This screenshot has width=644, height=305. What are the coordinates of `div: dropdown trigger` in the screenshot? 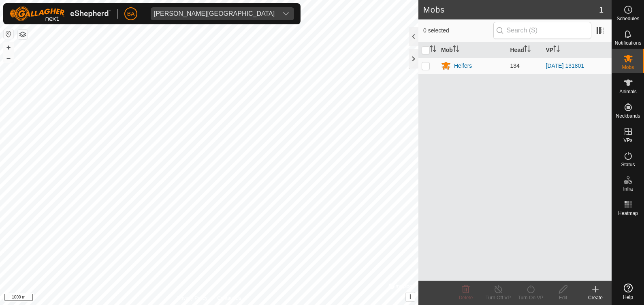 It's located at (286, 14).